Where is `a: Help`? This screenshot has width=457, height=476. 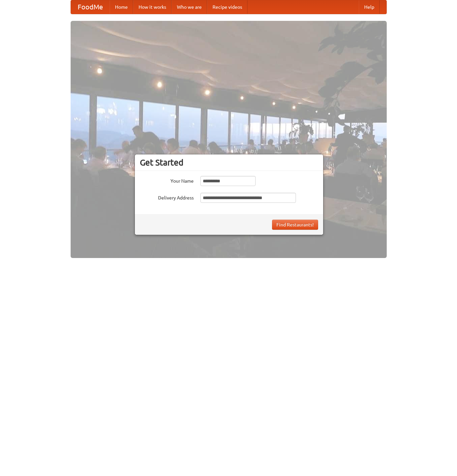
a: Help is located at coordinates (369, 7).